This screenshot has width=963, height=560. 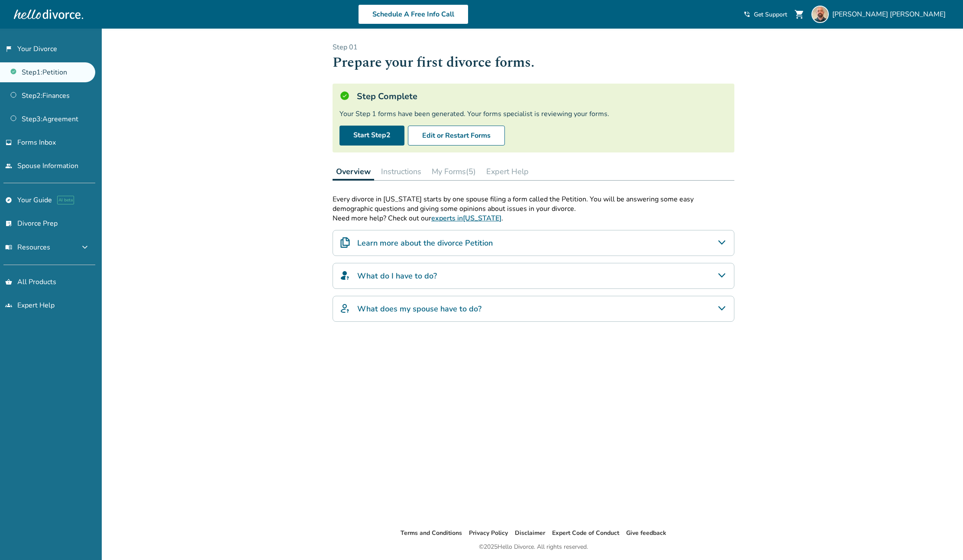 What do you see at coordinates (9, 143) in the screenshot?
I see `span: inbox` at bounding box center [9, 143].